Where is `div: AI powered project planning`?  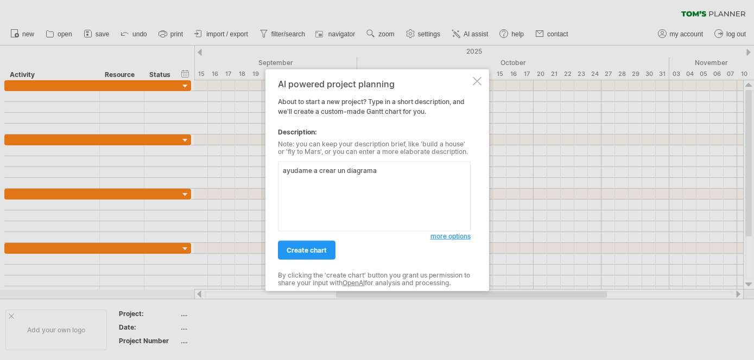 div: AI powered project planning is located at coordinates (374, 84).